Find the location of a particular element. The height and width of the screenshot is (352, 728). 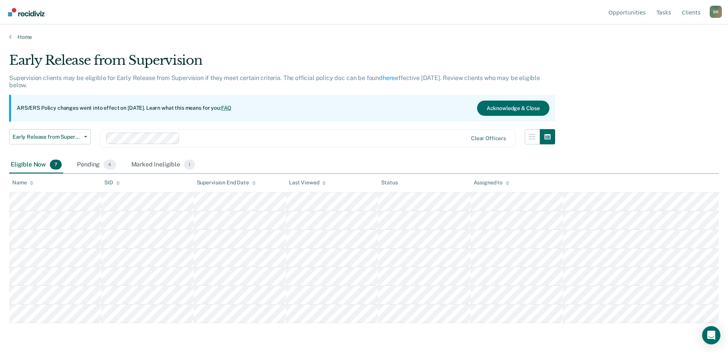

div: Status is located at coordinates (389, 182).